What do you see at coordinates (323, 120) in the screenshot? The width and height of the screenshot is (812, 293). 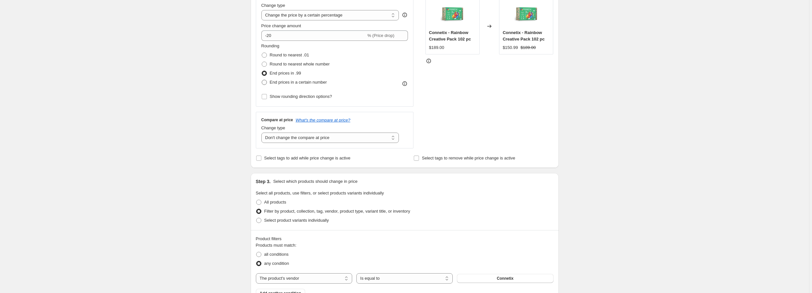 I see `i: What's the compare at price?` at bounding box center [323, 120].